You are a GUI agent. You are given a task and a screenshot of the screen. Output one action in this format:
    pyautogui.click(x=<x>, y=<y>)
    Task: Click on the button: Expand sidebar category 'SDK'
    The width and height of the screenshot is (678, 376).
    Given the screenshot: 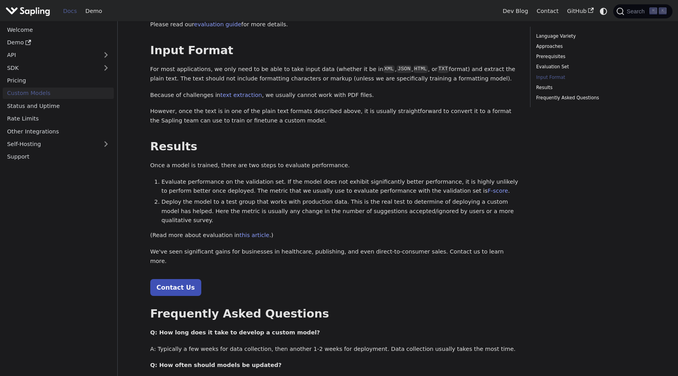 What is the action you would take?
    pyautogui.click(x=106, y=68)
    